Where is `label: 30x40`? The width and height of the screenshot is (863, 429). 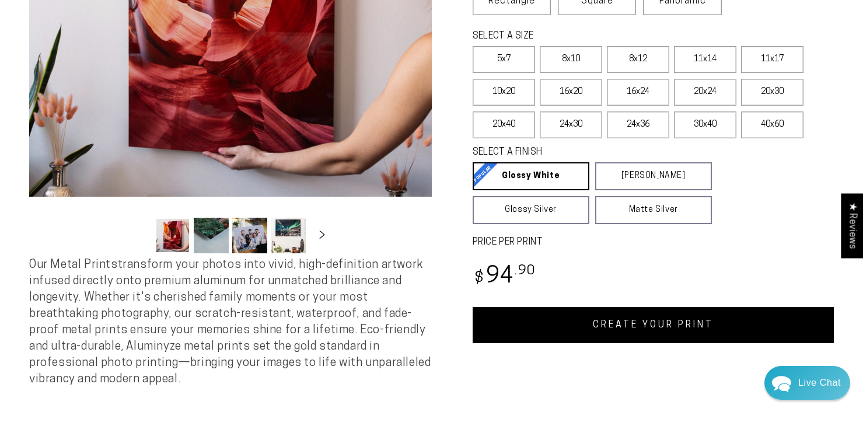 label: 30x40 is located at coordinates (705, 125).